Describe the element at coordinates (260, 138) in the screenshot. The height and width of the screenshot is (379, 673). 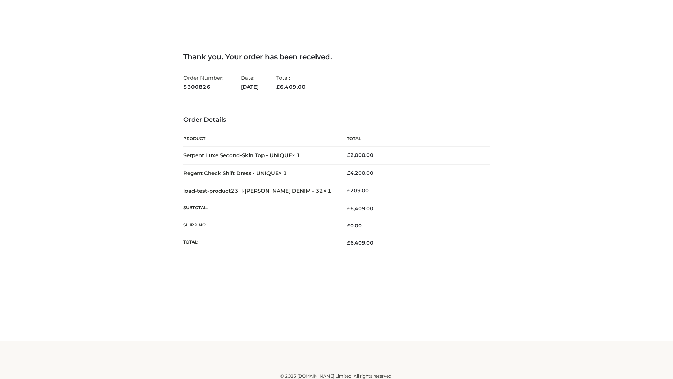
I see `th: Product` at that location.